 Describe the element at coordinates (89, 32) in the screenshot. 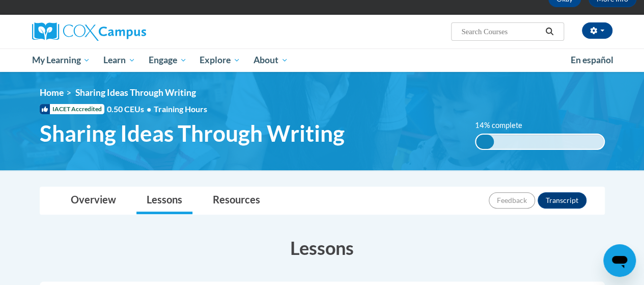

I see `img: Cox Campus` at that location.